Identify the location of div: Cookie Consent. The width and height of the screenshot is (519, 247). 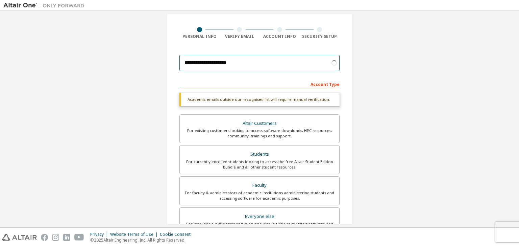
(177, 234).